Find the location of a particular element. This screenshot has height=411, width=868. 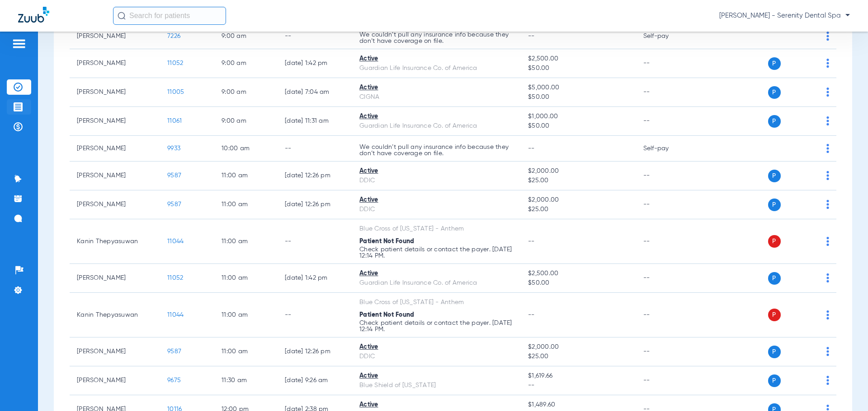

span: $5,000.00 is located at coordinates (578, 87).